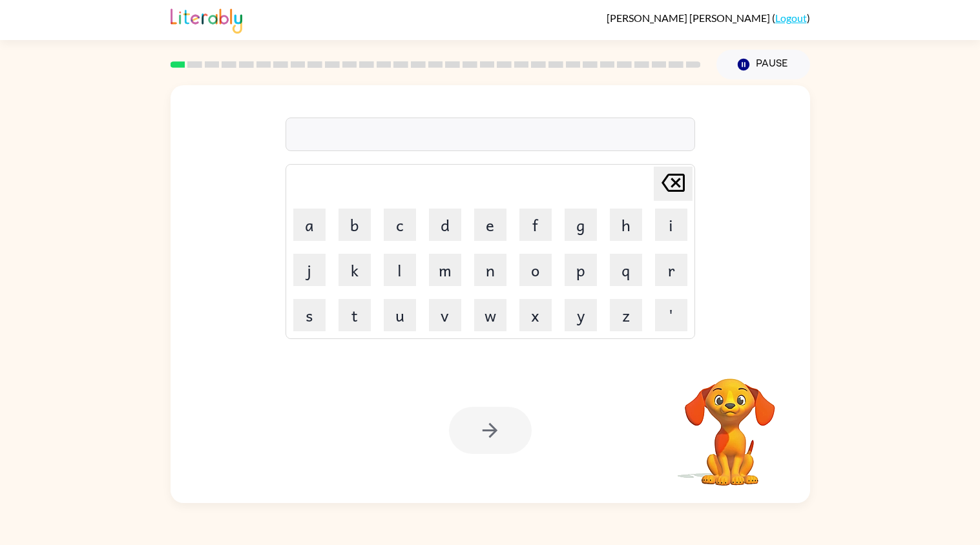  Describe the element at coordinates (445, 315) in the screenshot. I see `button: v` at that location.